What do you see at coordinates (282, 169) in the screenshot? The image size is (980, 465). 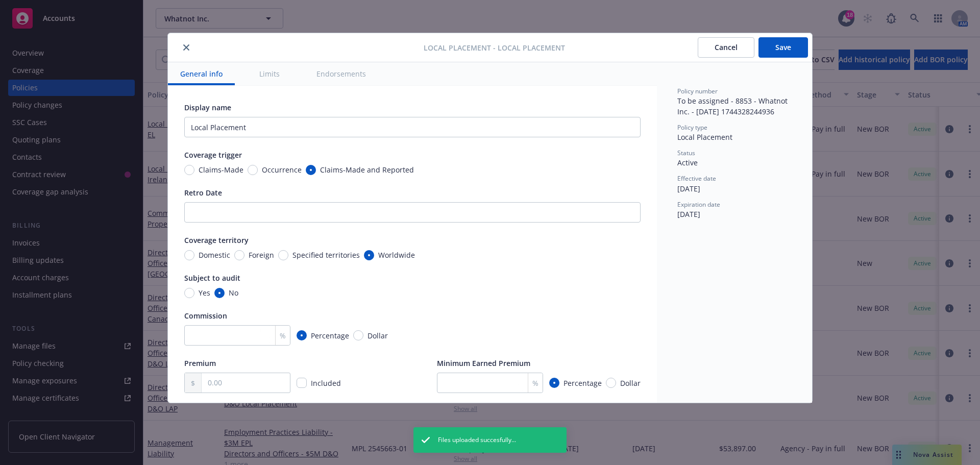 I see `span: Occurrence` at bounding box center [282, 169].